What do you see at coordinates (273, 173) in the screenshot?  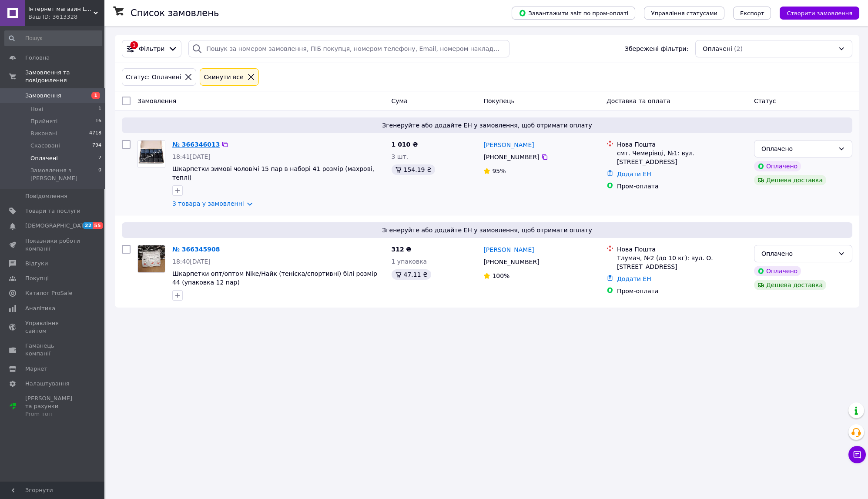 I see `span: Шкарпетки зимові чоловічі 15 пар в наборі 41 розмір (махрові, теплі)` at bounding box center [273, 173].